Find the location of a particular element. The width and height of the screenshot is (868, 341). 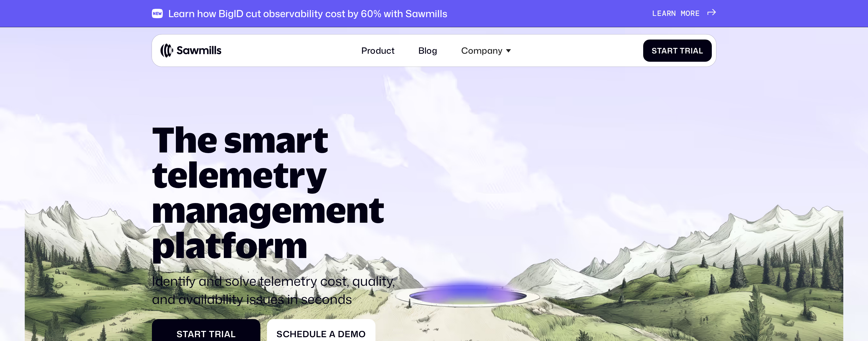

a: Blog is located at coordinates (428, 51).